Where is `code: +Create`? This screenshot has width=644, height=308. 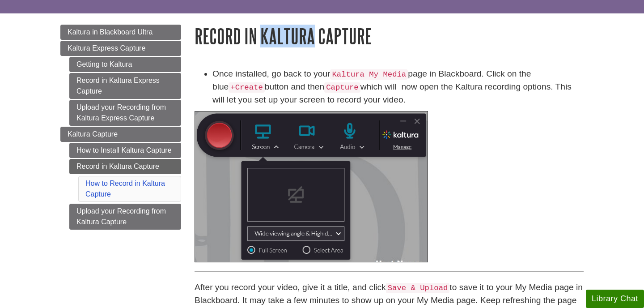 code: +Create is located at coordinates (246, 87).